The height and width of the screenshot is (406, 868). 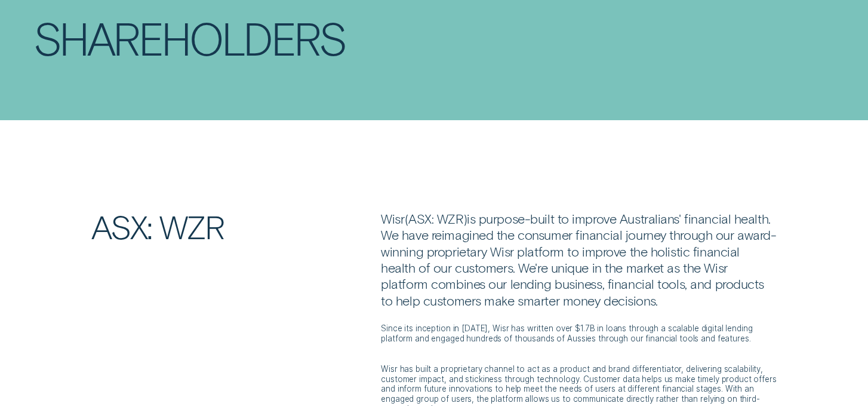 What do you see at coordinates (225, 37) in the screenshot?
I see `h1: Shareholders` at bounding box center [225, 37].